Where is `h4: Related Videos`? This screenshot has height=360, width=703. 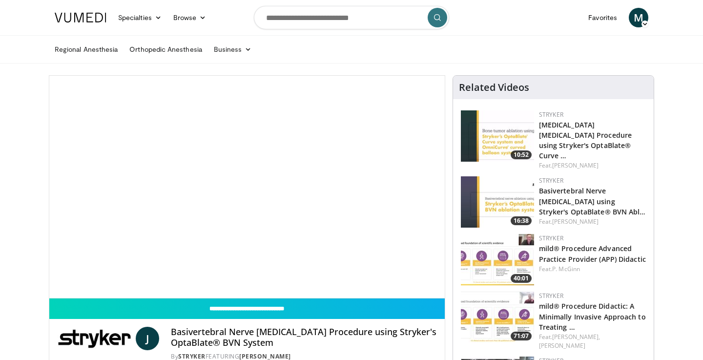 h4: Related Videos is located at coordinates (494, 87).